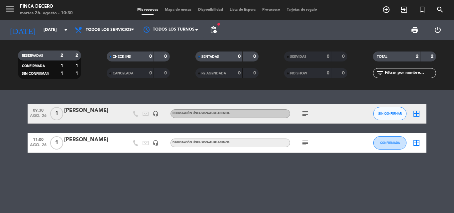  Describe the element at coordinates (123, 73) in the screenshot. I see `span: CANCELADA` at that location.